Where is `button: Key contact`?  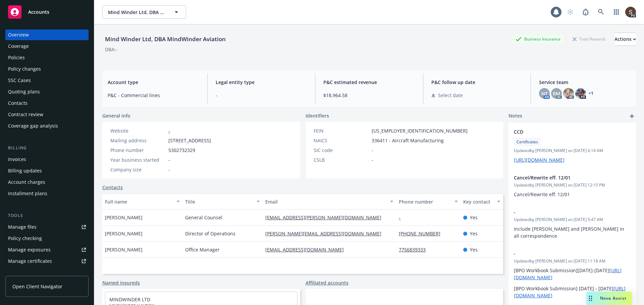
button: Key contact is located at coordinates (482, 202).